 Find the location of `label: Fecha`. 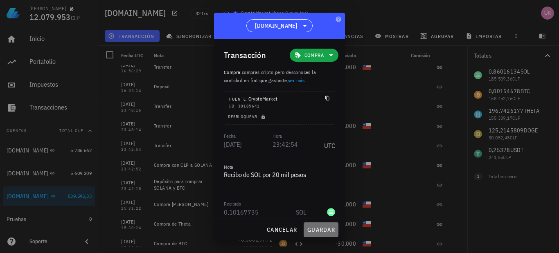

label: Fecha is located at coordinates (230, 136).